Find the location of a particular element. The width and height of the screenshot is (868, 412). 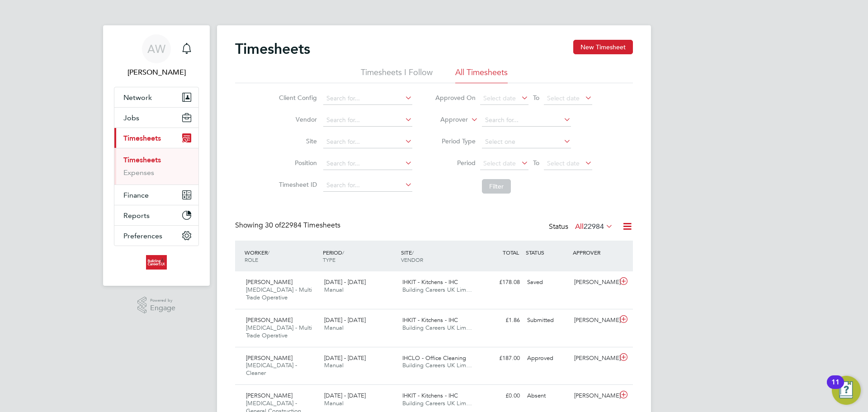

div: Status is located at coordinates (582, 227).